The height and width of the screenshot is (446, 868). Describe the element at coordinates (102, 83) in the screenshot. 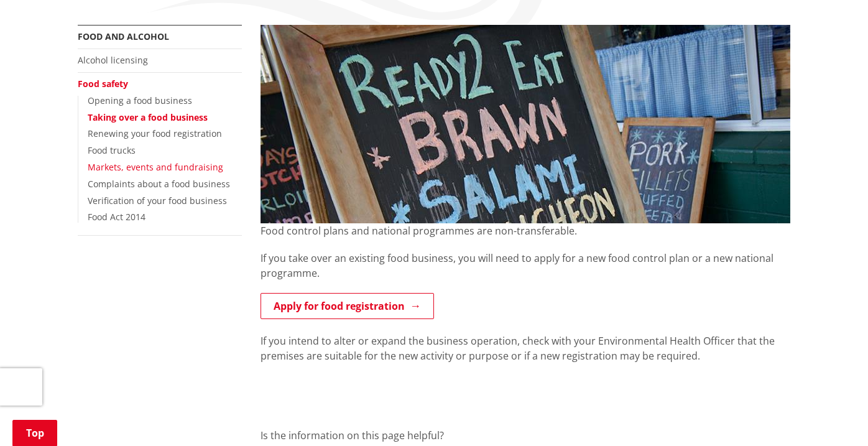

I see `a: Food safety` at that location.